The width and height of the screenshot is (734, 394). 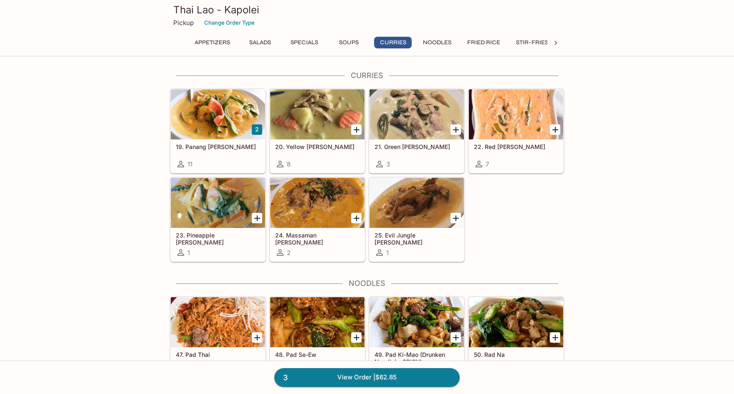 I want to click on button: Add 50. Rad Na, so click(x=555, y=337).